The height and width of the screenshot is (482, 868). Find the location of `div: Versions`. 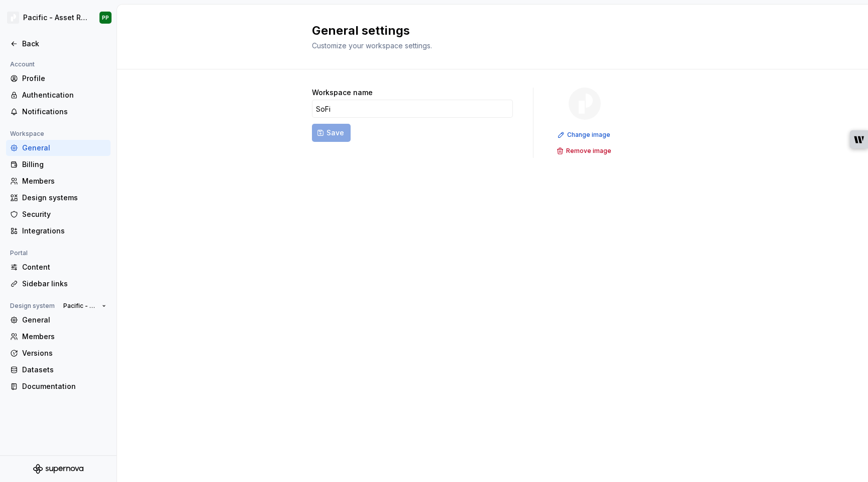

div: Versions is located at coordinates (64, 353).